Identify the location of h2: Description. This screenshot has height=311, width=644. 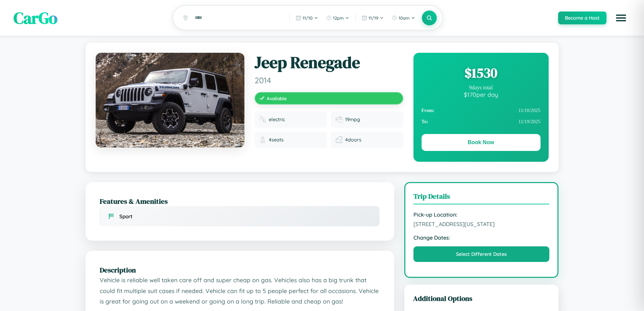
(240, 269).